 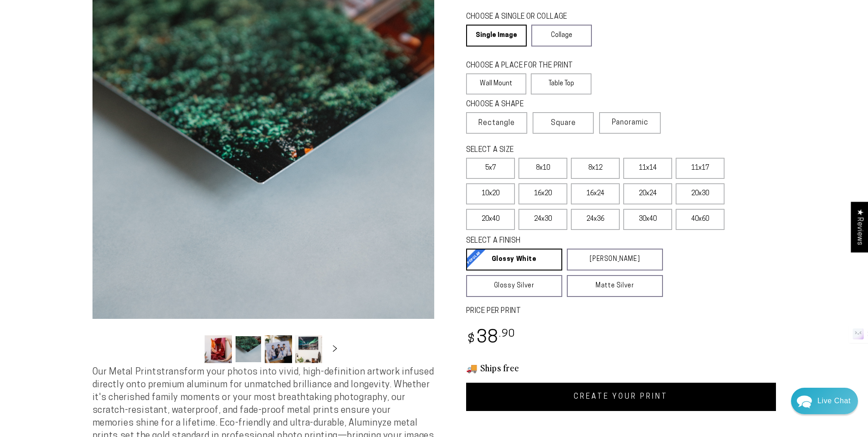 What do you see at coordinates (824, 401) in the screenshot?
I see `div: Chat widget toggle` at bounding box center [824, 401].